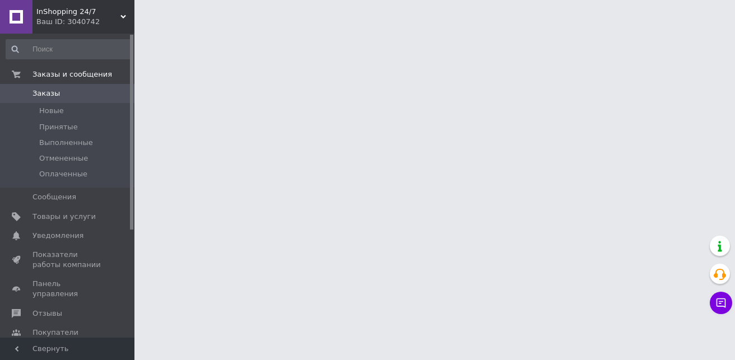 The image size is (735, 360). I want to click on span: Отзывы, so click(47, 314).